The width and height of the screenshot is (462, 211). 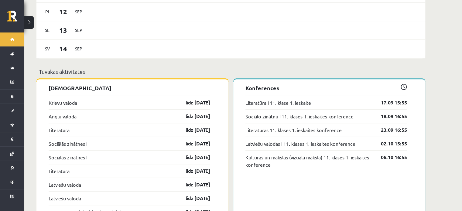 I want to click on span: 14, so click(x=63, y=49).